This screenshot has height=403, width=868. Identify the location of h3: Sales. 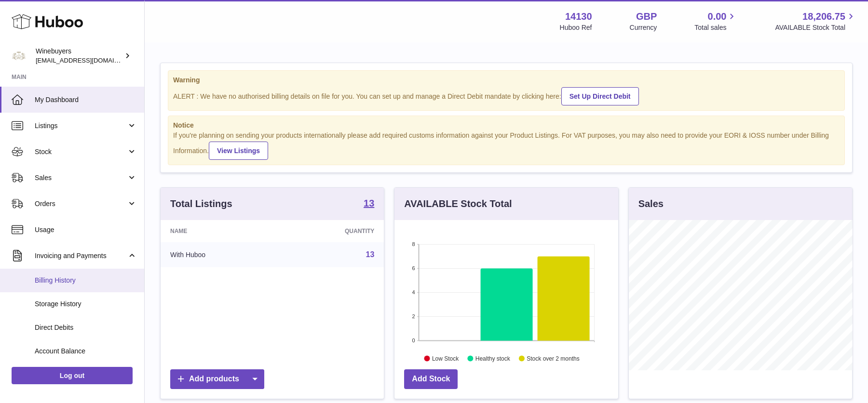
(651, 204).